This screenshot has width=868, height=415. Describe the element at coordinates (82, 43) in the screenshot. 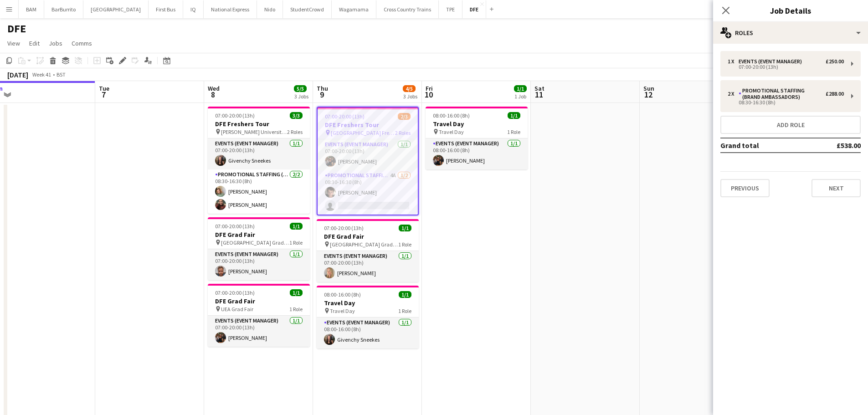

I see `span: Comms` at that location.